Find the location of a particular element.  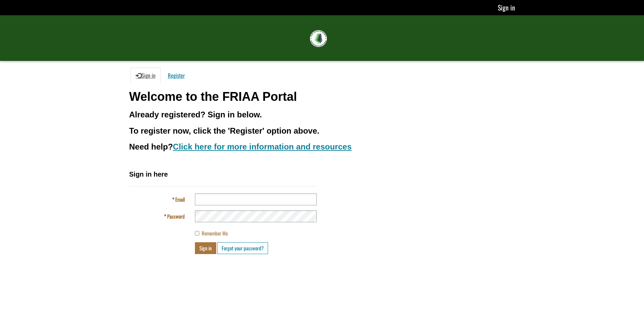

img: FRIAA Submissions Portal is located at coordinates (319, 38).